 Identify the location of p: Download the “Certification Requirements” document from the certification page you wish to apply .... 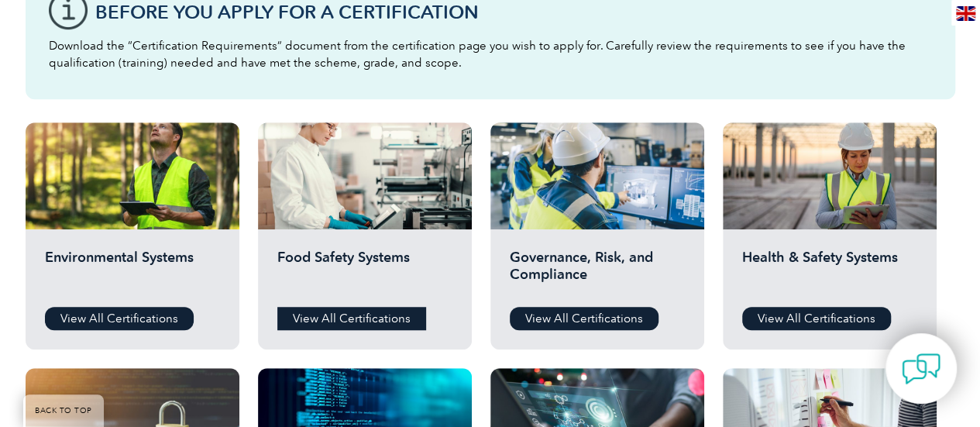
(491, 54).